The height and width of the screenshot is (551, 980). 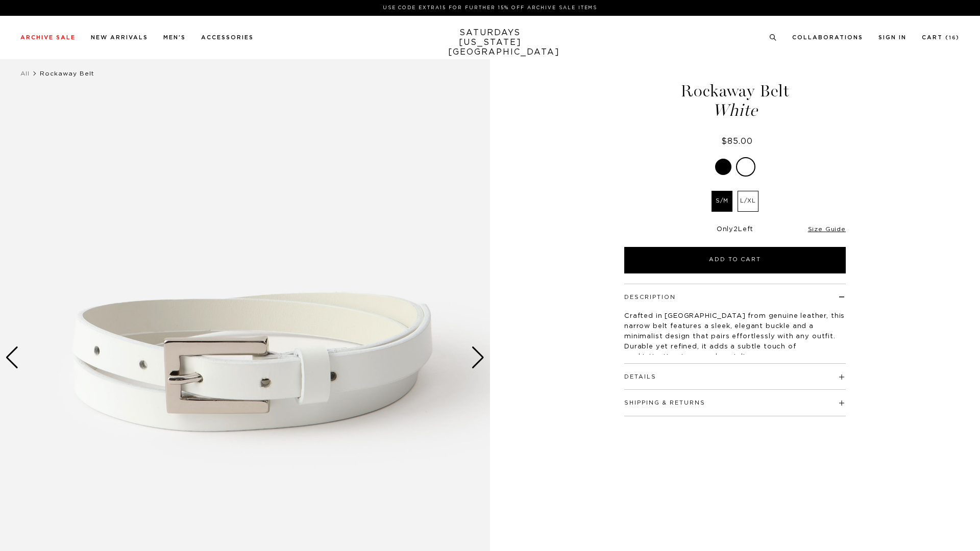 I want to click on a: Collaborations, so click(x=827, y=38).